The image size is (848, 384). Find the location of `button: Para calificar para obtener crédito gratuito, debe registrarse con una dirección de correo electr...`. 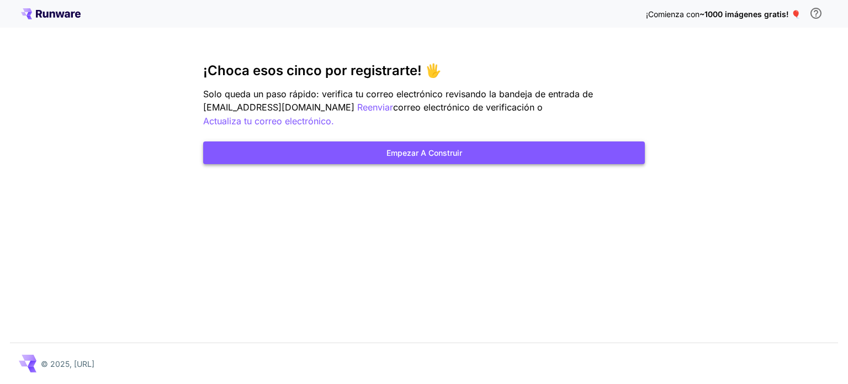

button: Para calificar para obtener crédito gratuito, debe registrarse con una dirección de correo electr... is located at coordinates (816, 13).